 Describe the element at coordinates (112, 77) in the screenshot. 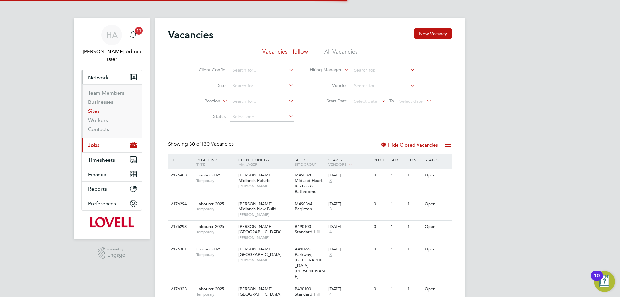

I see `button: Network` at that location.